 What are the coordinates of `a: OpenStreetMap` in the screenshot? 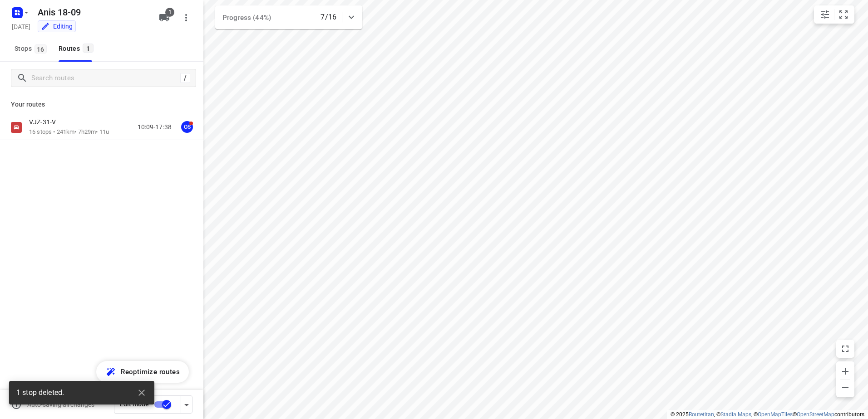 It's located at (816, 415).